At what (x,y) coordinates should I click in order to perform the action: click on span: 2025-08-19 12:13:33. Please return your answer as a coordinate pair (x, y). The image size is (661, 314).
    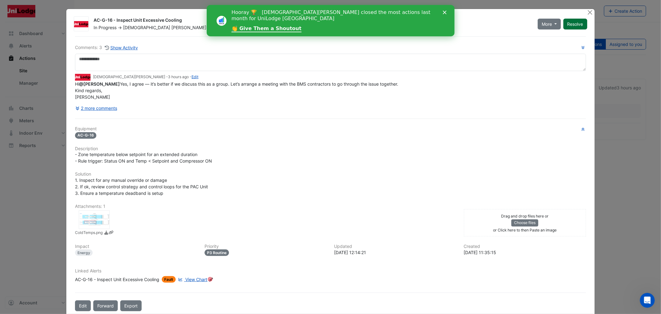
    Looking at the image, I should click on (178, 77).